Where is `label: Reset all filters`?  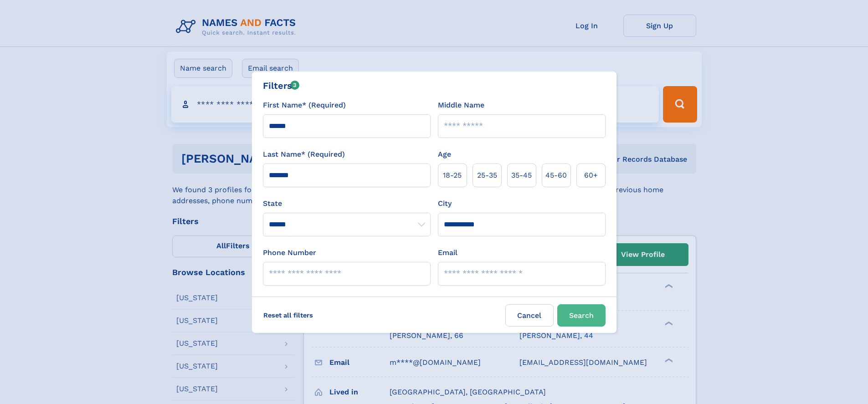 label: Reset all filters is located at coordinates (288, 315).